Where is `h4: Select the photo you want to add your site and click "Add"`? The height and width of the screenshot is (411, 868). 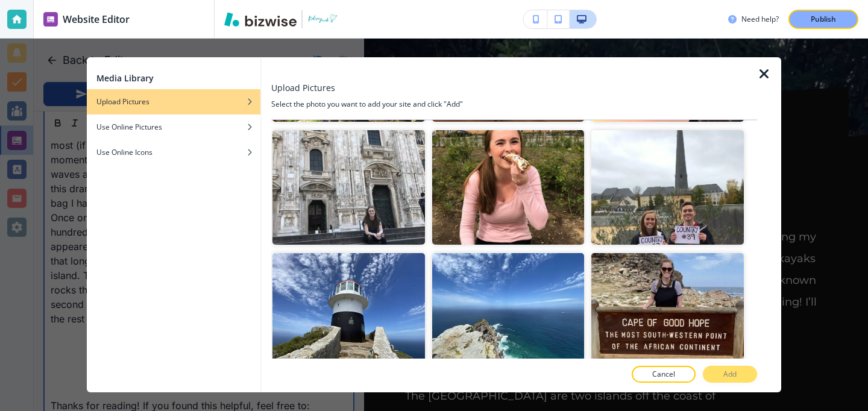 h4: Select the photo you want to add your site and click "Add" is located at coordinates (514, 104).